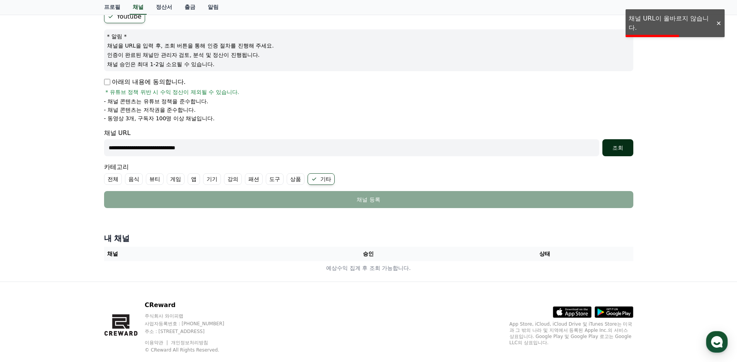 Image resolution: width=737 pixels, height=362 pixels. Describe the element at coordinates (369, 142) in the screenshot. I see `div: 채널 URL` at that location.